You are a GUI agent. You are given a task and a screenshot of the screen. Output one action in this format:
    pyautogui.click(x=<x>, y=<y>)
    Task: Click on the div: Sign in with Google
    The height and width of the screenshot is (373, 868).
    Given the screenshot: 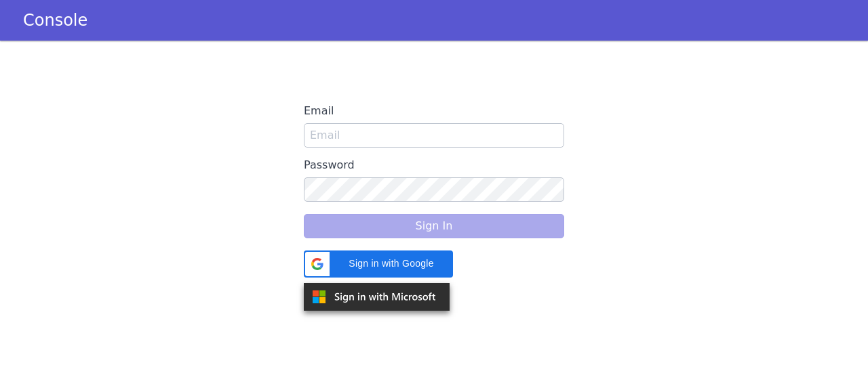 What is the action you would take?
    pyautogui.click(x=378, y=264)
    